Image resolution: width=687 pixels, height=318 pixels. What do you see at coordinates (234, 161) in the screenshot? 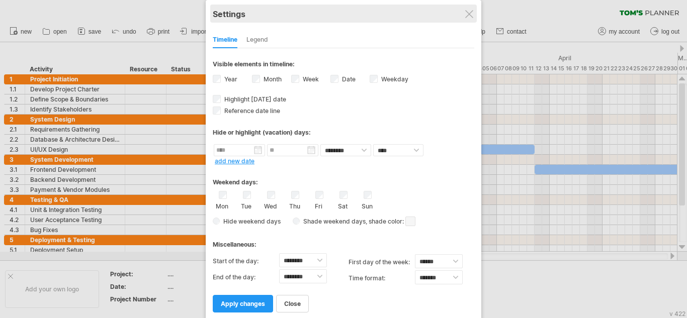
I see `a: add new date` at bounding box center [234, 161].